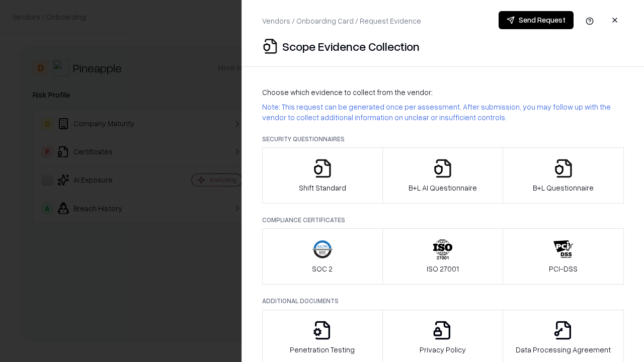 This screenshot has width=644, height=362. Describe the element at coordinates (351, 46) in the screenshot. I see `p: Scope Evidence Collection` at that location.